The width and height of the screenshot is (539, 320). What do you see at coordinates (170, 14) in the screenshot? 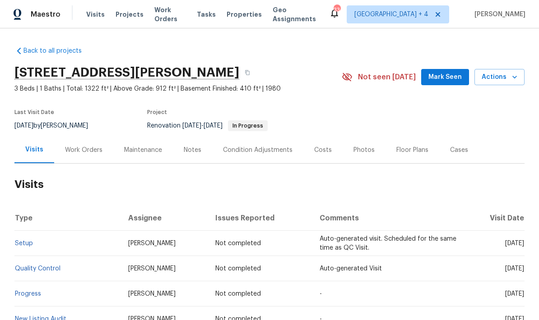
I see `span: Work Orders` at bounding box center [170, 14].